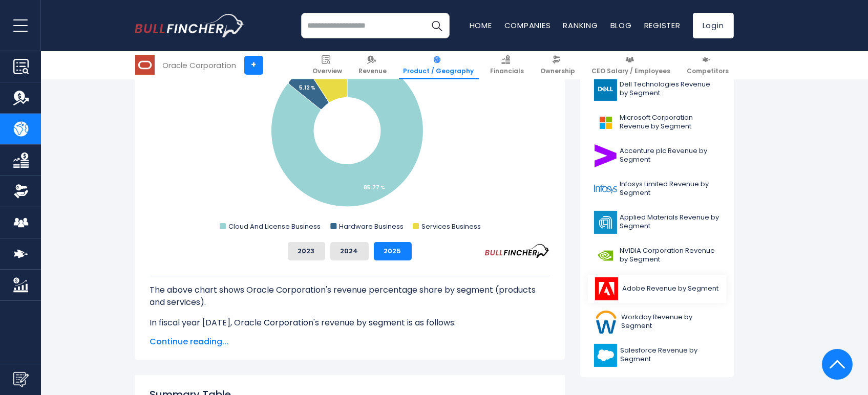  I want to click on img: CRM logo, so click(605, 356).